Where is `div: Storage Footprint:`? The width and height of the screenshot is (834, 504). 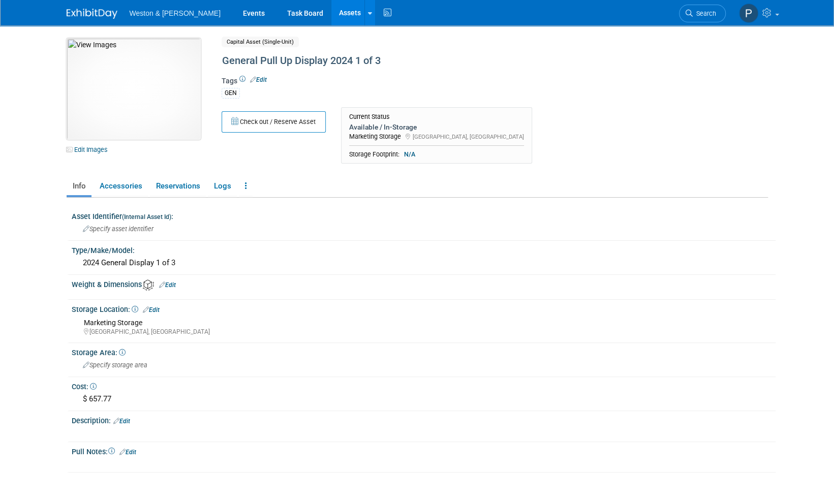
div: Storage Footprint: is located at coordinates (437, 155).